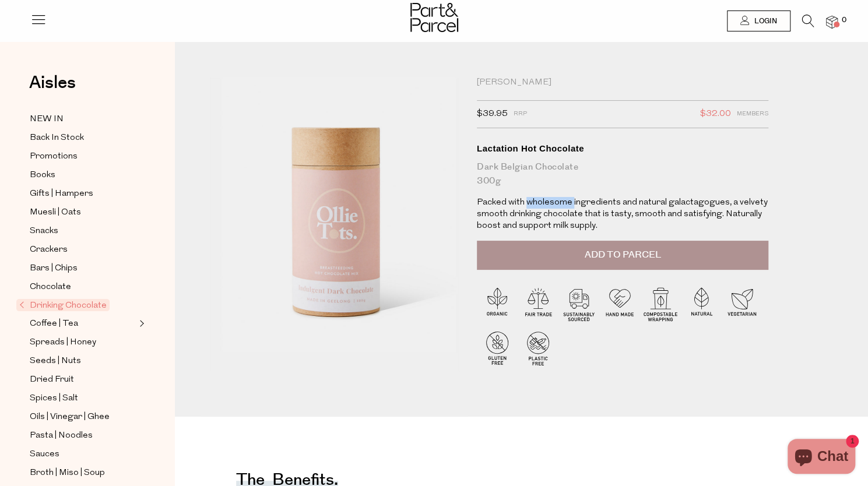 This screenshot has height=486, width=868. Describe the element at coordinates (83, 360) in the screenshot. I see `a: Seeds | Nuts` at that location.